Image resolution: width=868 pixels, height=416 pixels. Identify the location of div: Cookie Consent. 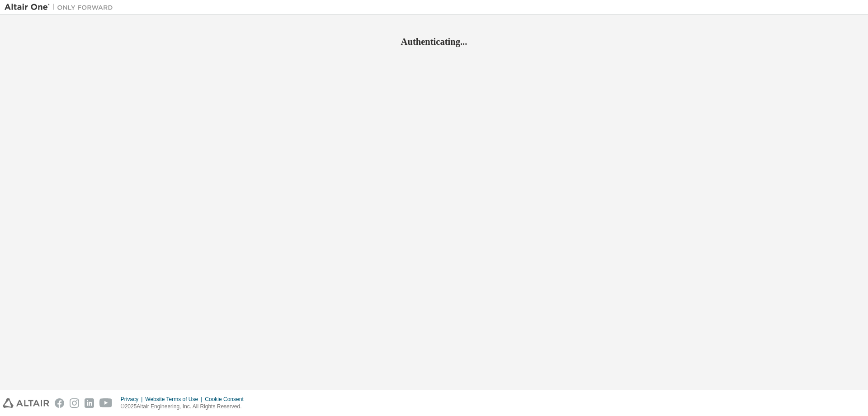
(226, 399).